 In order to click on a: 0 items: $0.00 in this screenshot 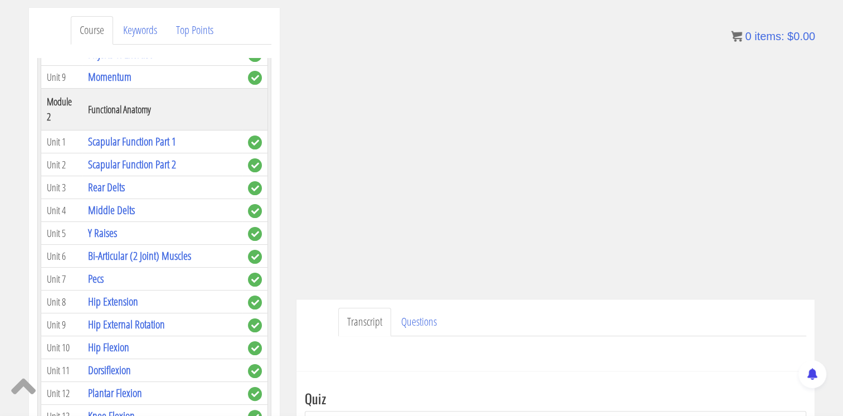, I will do `click(773, 36)`.